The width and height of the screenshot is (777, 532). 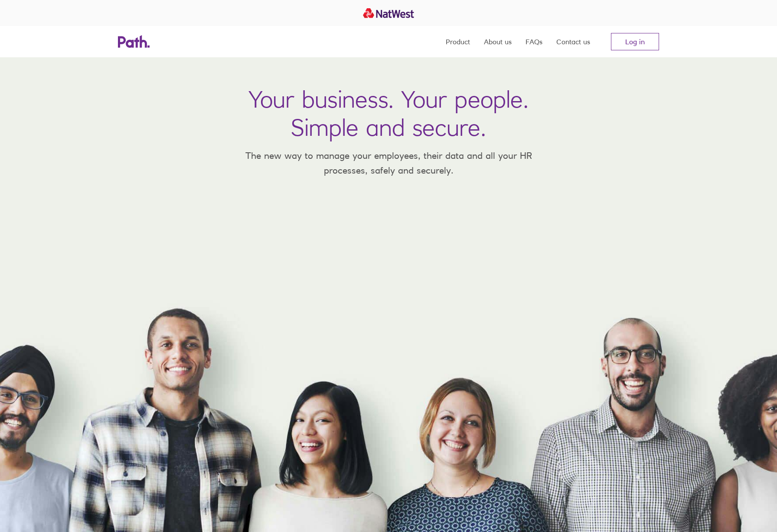 What do you see at coordinates (534, 41) in the screenshot?
I see `a: FAQs` at bounding box center [534, 41].